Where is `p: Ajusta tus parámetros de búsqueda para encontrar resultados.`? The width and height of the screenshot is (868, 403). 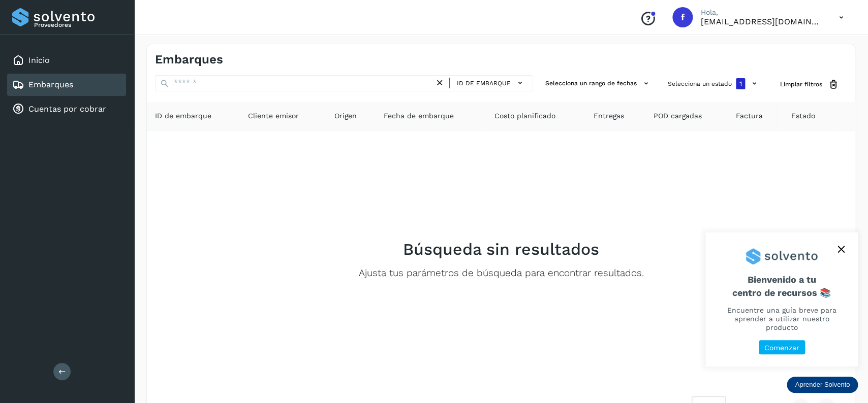
p: Ajusta tus parámetros de búsqueda para encontrar resultados. is located at coordinates (501, 273).